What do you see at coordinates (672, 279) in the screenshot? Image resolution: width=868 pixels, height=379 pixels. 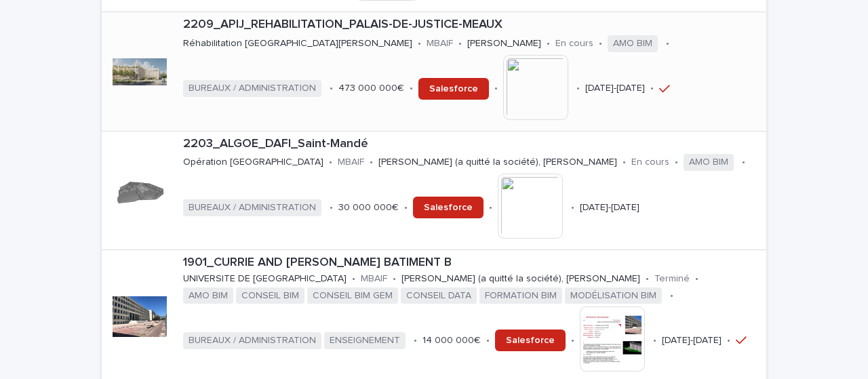 I see `p: Terminé` at bounding box center [672, 279].